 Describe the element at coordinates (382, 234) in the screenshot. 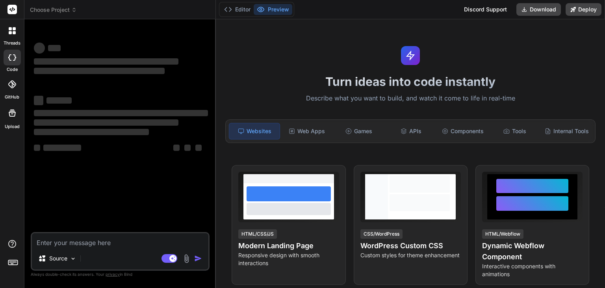

I see `div: CSS/WordPress` at that location.